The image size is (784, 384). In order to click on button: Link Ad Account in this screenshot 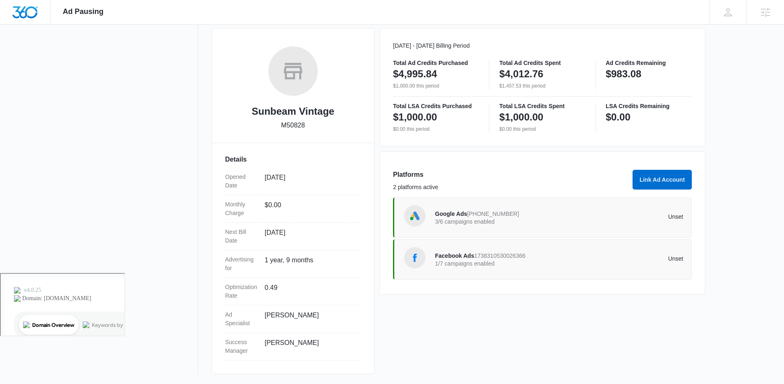, I will do `click(662, 180)`.